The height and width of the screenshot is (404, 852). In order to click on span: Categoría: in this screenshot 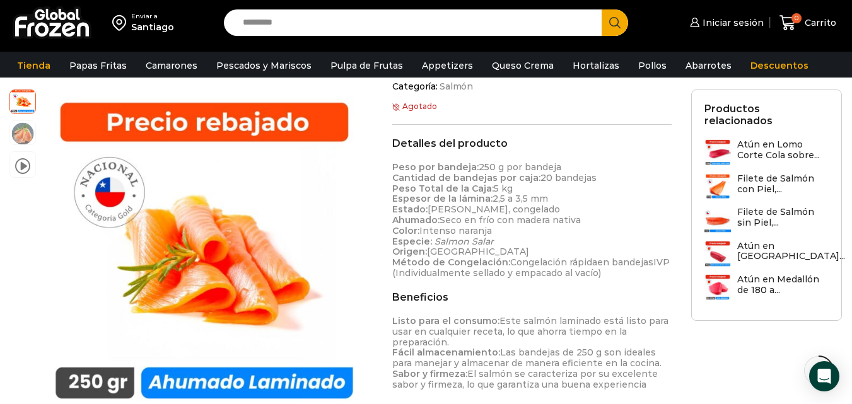, I will do `click(531, 86)`.